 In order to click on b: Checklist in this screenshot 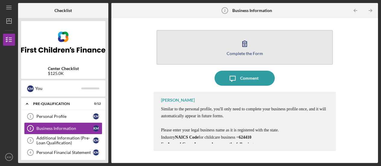, I will do `click(63, 11)`.